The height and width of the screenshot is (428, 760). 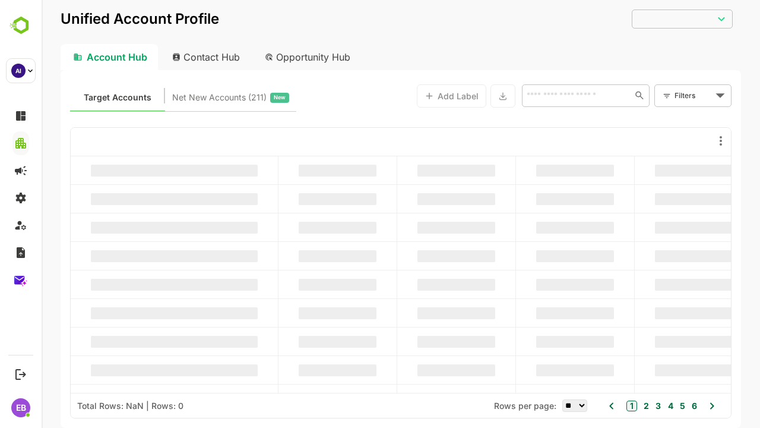 I want to click on span: Net New Accounts ( 211 ), so click(x=178, y=97).